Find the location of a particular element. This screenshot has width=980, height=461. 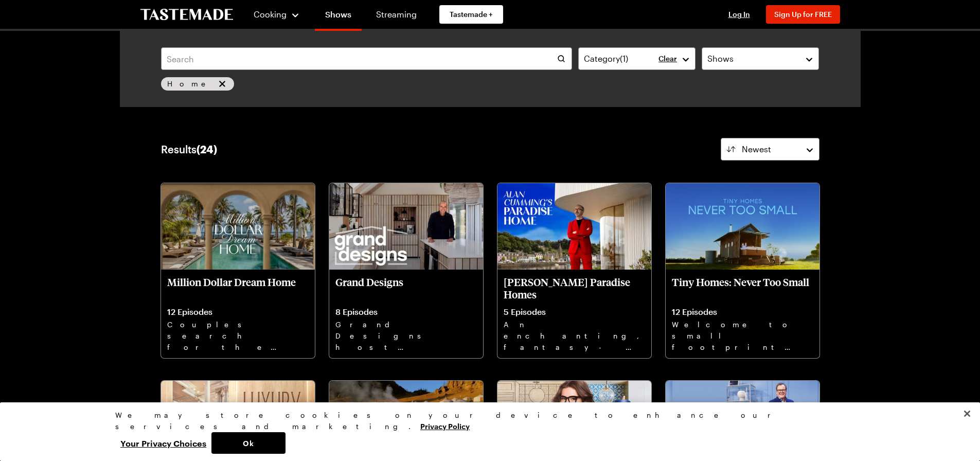

a: Tiny Homes: Never Too SmallTiny Homes: Never Too Small12 EpisodesWelcome to small footprint livin... is located at coordinates (742, 270).